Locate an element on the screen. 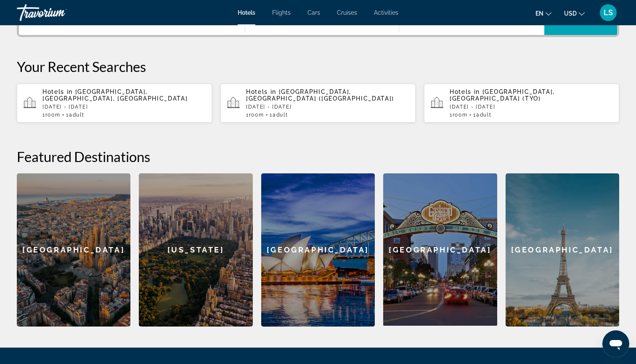  span: Activities is located at coordinates (387, 13).